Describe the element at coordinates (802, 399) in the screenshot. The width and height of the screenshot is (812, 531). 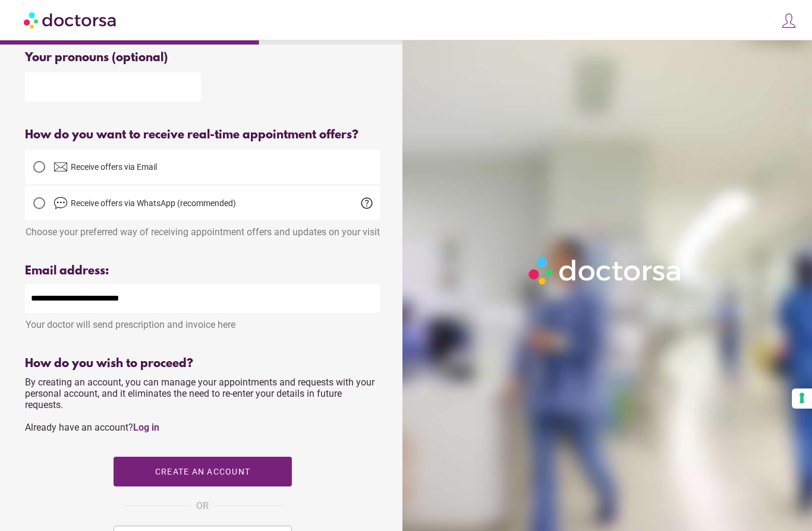
I see `button: Your consent preferences for tracking technologies` at that location.